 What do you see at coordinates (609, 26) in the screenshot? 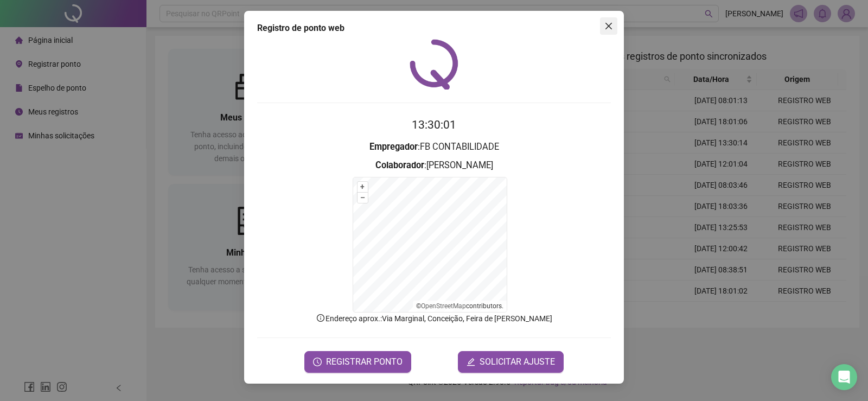
I see `span: close` at bounding box center [609, 26].